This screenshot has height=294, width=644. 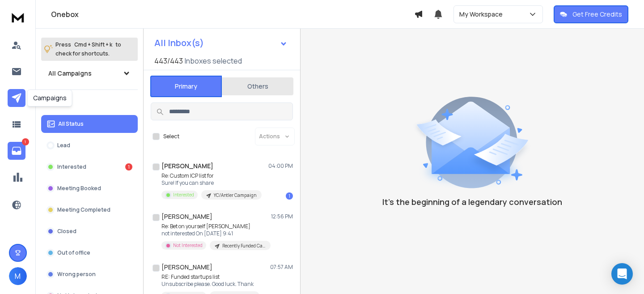 I want to click on button: All Inbox(s), so click(x=221, y=43).